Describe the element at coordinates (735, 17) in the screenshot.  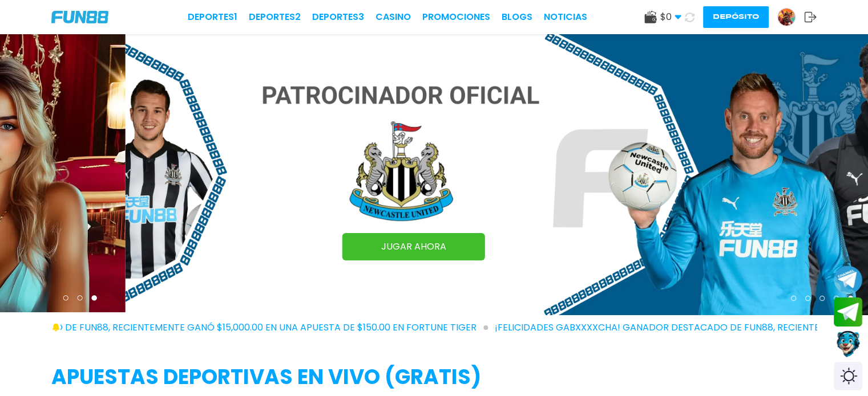
I see `button: Depósito` at that location.